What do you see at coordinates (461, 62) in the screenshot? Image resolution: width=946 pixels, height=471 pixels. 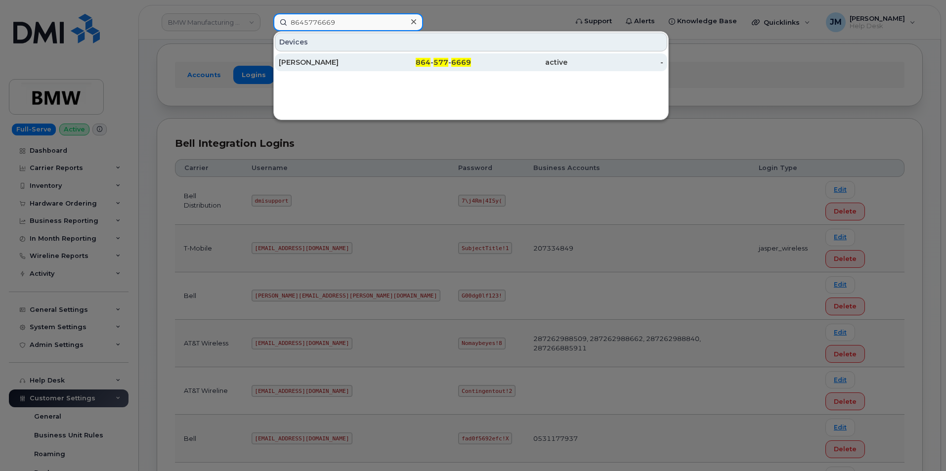 I see `span: 6669` at bounding box center [461, 62].